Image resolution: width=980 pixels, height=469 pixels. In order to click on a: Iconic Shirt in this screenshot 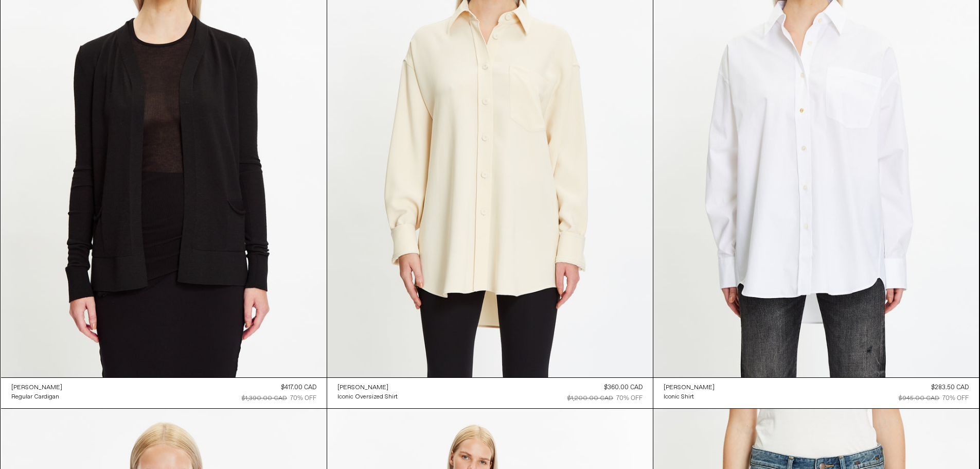, I will do `click(689, 397)`.